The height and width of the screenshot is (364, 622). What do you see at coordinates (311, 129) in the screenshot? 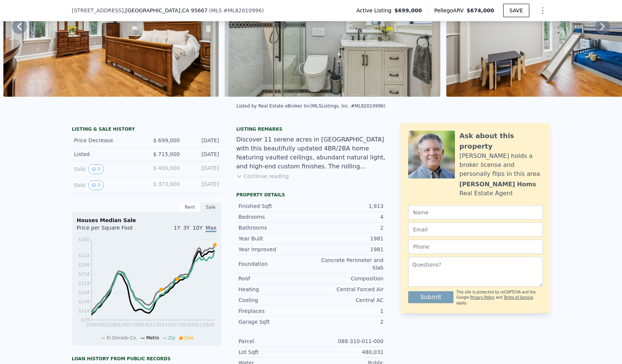
I see `div: Listing remarks` at bounding box center [311, 129].